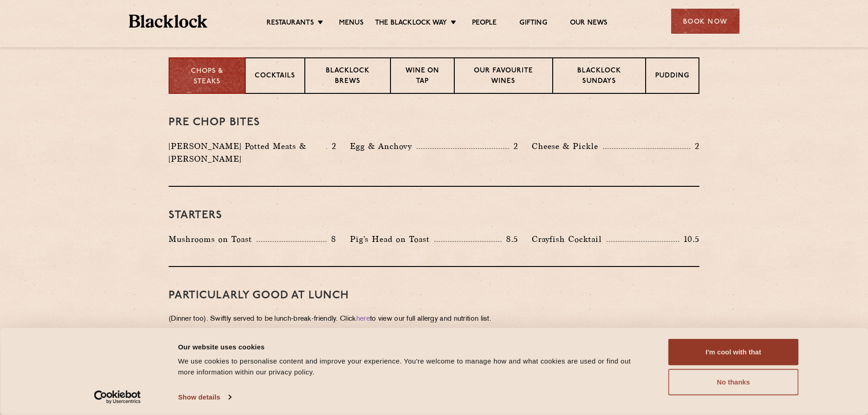  What do you see at coordinates (422, 76) in the screenshot?
I see `p: Wine on Tap` at bounding box center [422, 76].